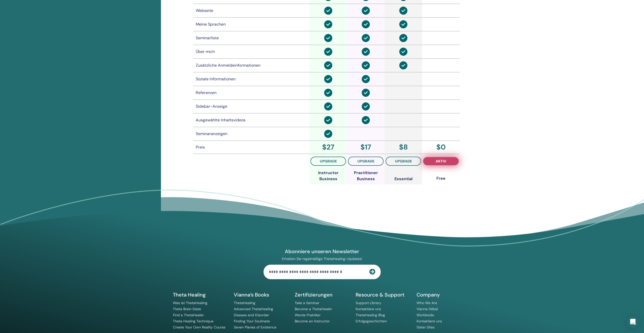 This screenshot has height=333, width=644. I want to click on h5: Theta Healing, so click(200, 294).